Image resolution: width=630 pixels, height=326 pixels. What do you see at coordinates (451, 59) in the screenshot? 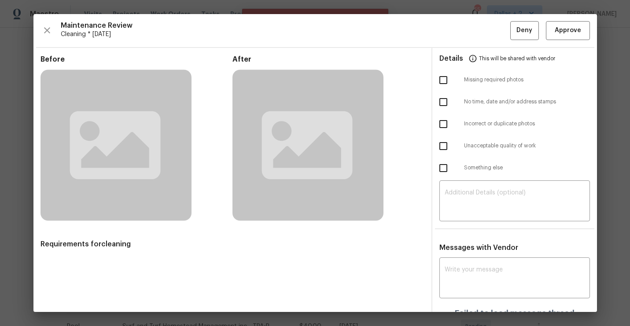
I see `span: Details` at bounding box center [451, 59].